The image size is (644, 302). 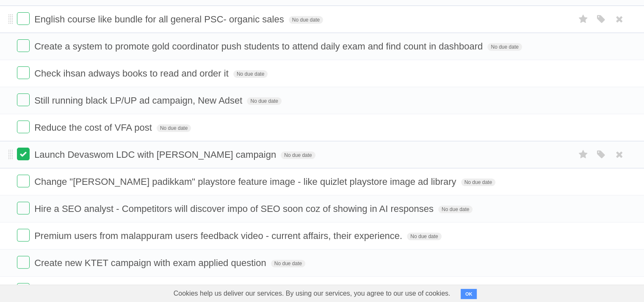 What do you see at coordinates (220, 236) in the screenshot?
I see `span: Premium users from malappuram users feedback video - current affairs, their experience.` at bounding box center [220, 236].